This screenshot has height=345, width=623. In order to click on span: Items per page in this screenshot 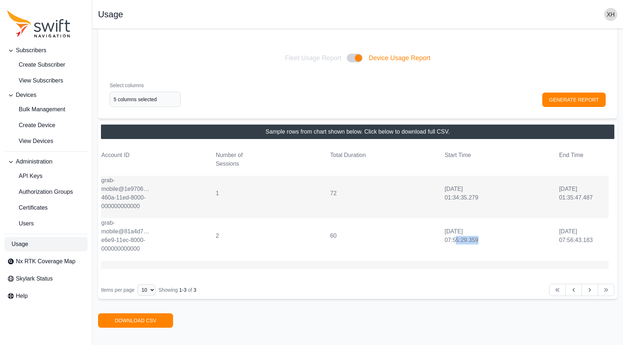, I will do `click(118, 290)`.